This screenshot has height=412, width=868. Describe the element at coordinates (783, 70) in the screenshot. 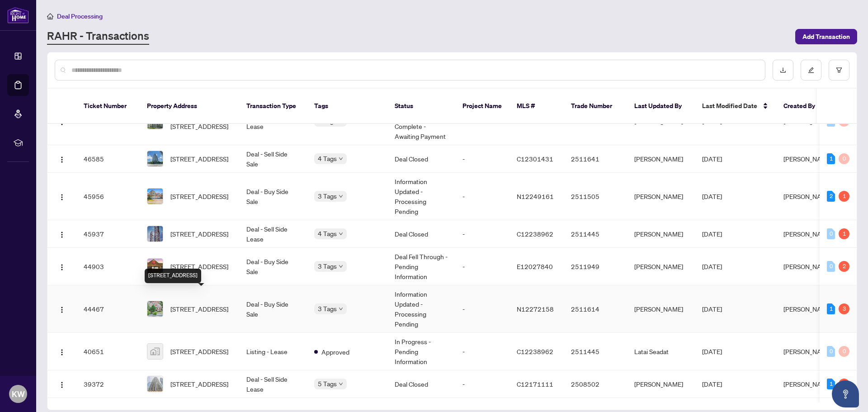

I see `button: download` at that location.